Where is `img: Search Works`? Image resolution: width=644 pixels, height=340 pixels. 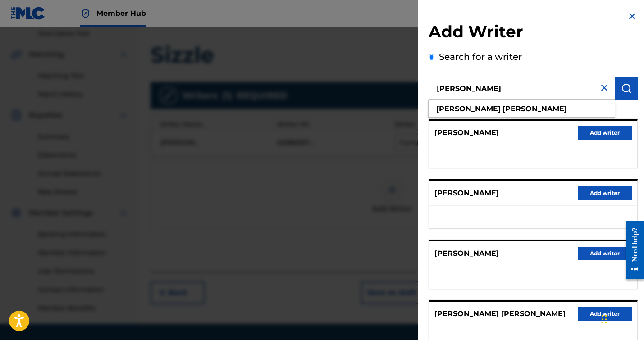 img: Search Works is located at coordinates (627, 88).